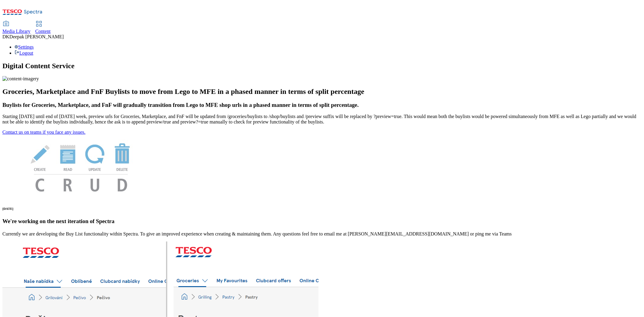 This screenshot has width=644, height=317. I want to click on span: Content, so click(43, 31).